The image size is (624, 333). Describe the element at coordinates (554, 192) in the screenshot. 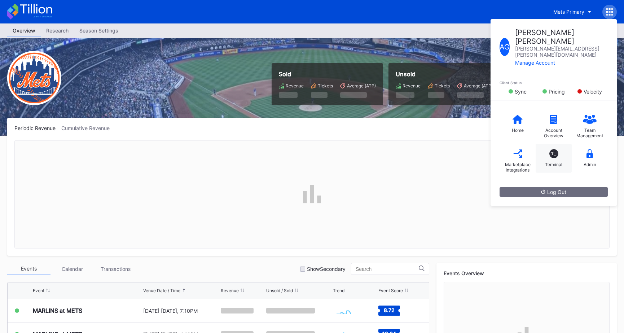

I see `div: Log Out` at that location.